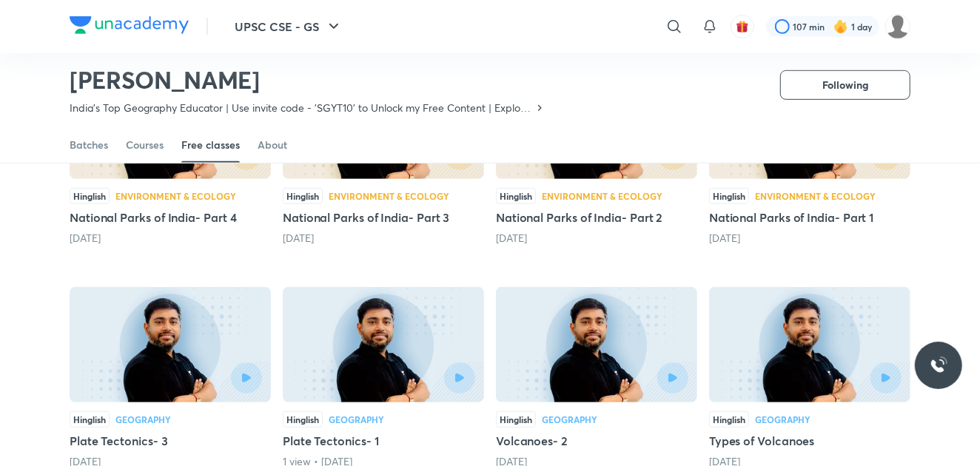 This screenshot has width=980, height=466. I want to click on h5: Plate Tectonics- 3, so click(171, 441).